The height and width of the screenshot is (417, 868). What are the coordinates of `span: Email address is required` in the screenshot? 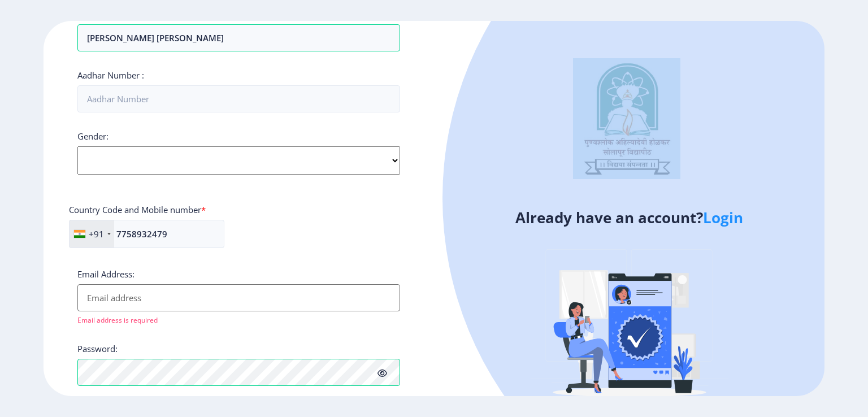 It's located at (117, 320).